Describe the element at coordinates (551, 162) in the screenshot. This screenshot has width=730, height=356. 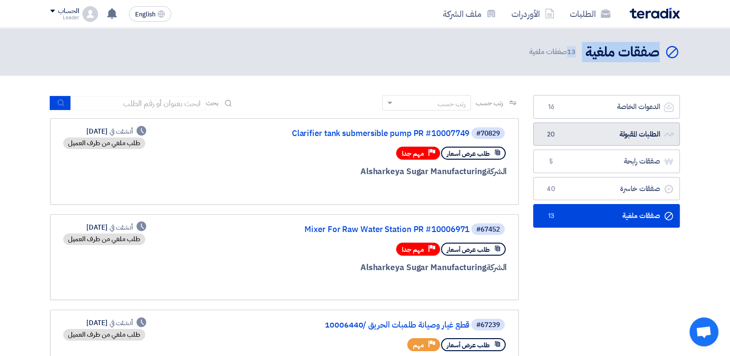
I see `span: 5` at that location.